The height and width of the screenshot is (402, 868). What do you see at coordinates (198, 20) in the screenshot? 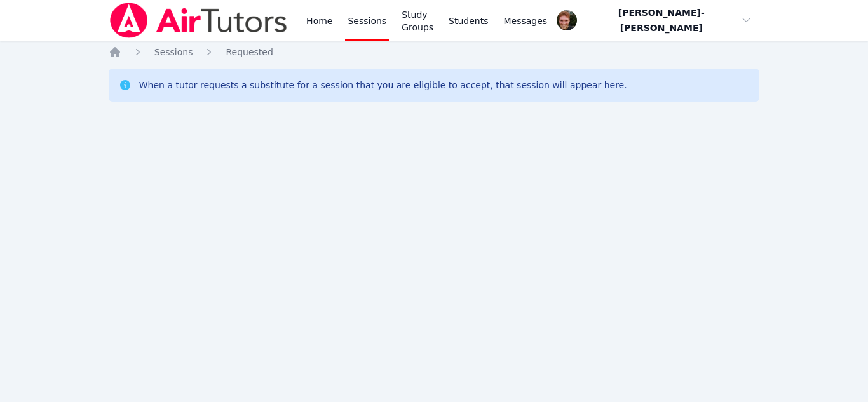
I see `img: Air Tutors` at bounding box center [198, 20].